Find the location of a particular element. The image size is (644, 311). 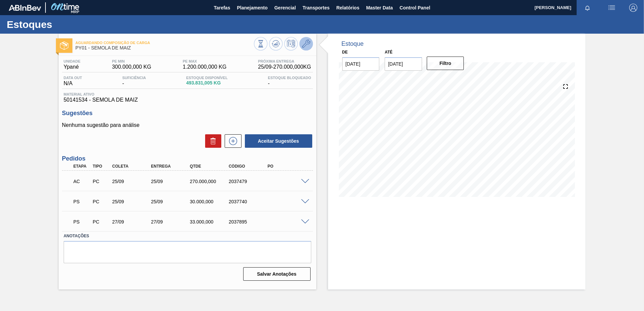

div: PO is located at coordinates (287, 166).